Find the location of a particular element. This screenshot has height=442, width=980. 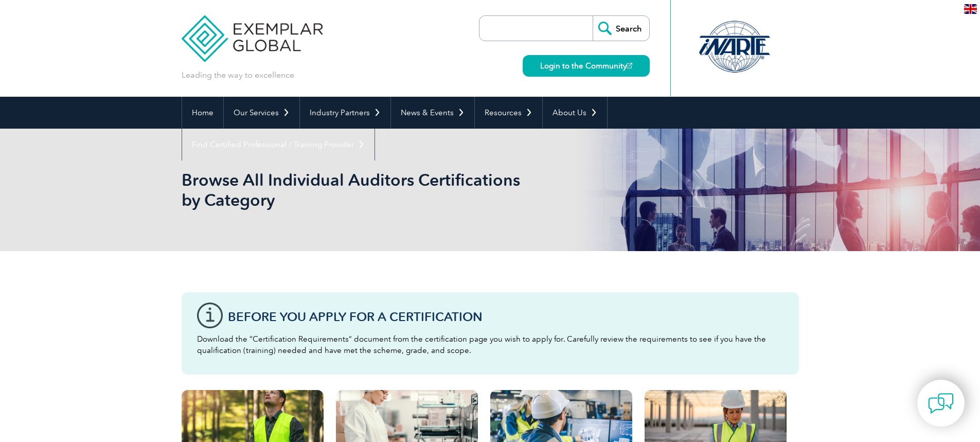

img: open_square.png is located at coordinates (629, 65).